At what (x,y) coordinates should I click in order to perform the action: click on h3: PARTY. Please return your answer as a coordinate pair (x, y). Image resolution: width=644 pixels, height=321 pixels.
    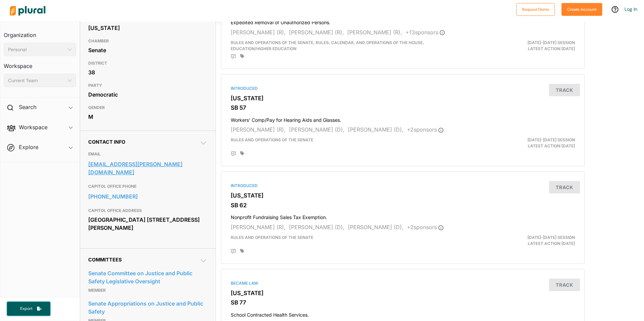
    Looking at the image, I should click on (148, 86).